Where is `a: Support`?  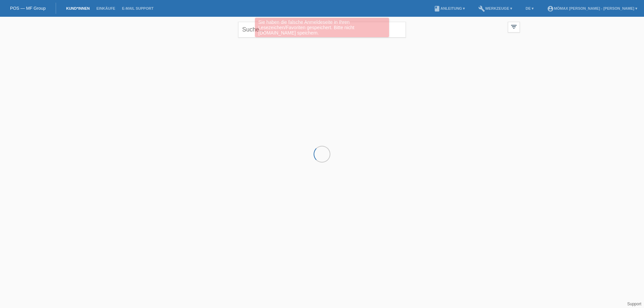 a: Support is located at coordinates (634, 304).